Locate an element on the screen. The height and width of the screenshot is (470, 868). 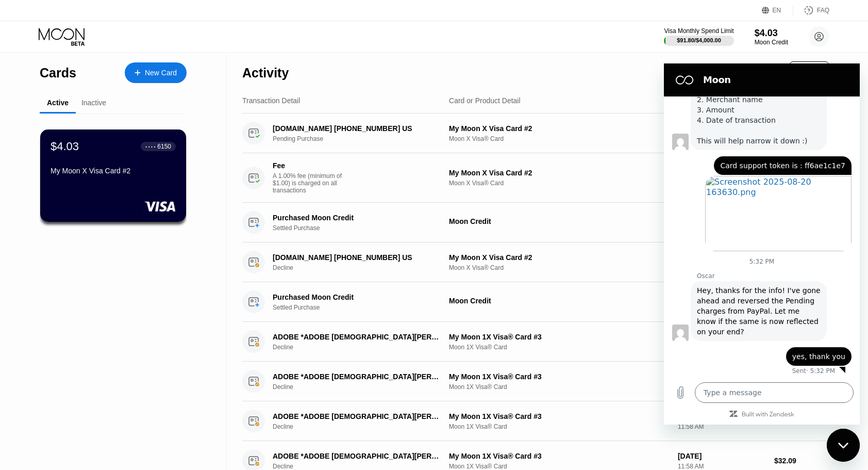
div: $4.03● ● ● ●6150My Moon X Visa Card #2 is located at coordinates (113, 175).